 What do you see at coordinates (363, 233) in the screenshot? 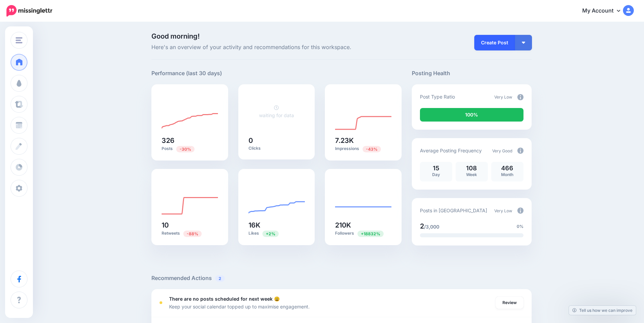
I see `p: Followers` at bounding box center [363, 233].